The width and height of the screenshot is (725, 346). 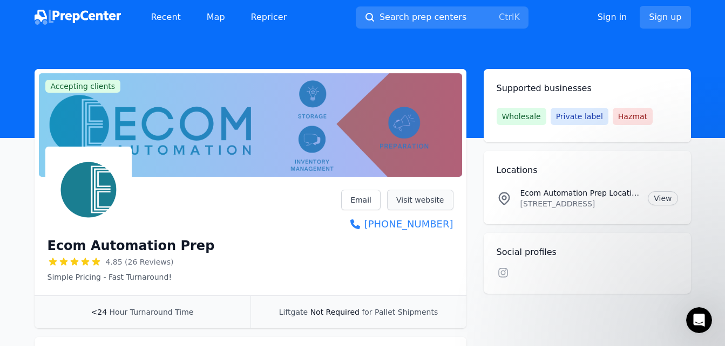 I want to click on p: Simple Pricing - Fast Turnaround!, so click(x=131, y=277).